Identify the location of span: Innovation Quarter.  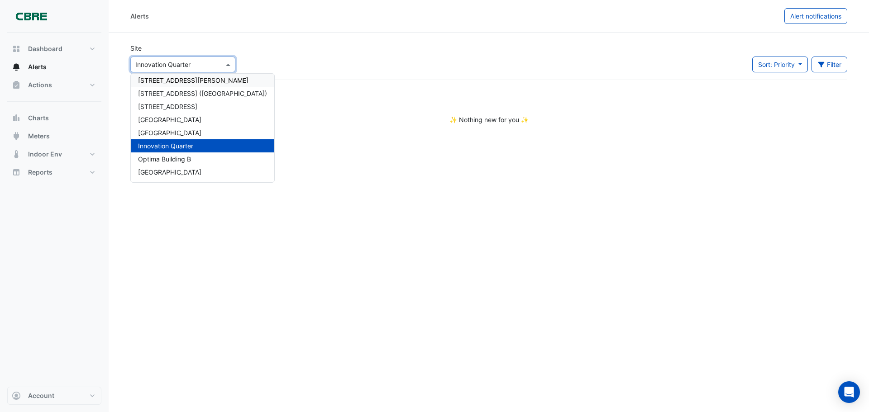
(166, 146).